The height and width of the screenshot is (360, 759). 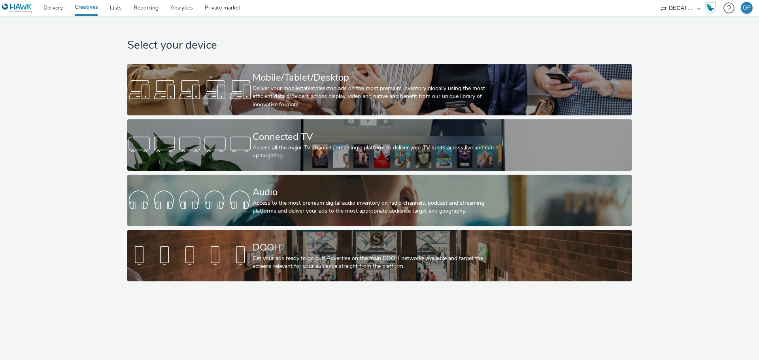 What do you see at coordinates (711, 8) in the screenshot?
I see `img: Hawk Academy` at bounding box center [711, 8].